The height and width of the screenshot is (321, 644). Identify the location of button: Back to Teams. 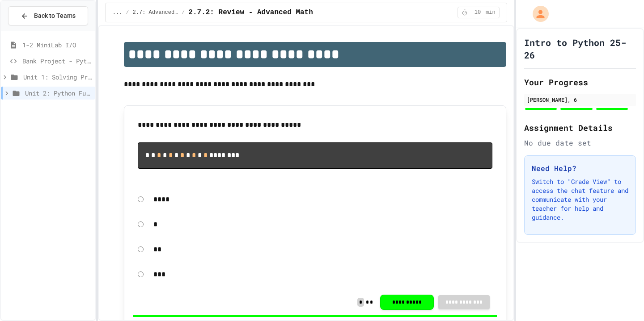
(48, 16).